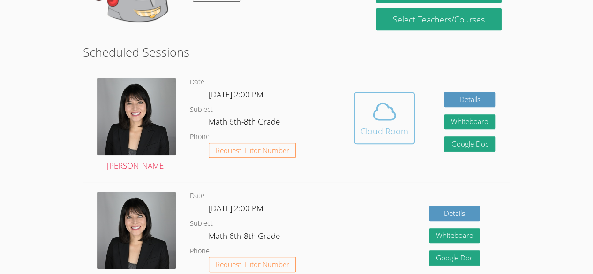  What do you see at coordinates (438, 19) in the screenshot?
I see `a: Select Teachers/Courses` at bounding box center [438, 19].